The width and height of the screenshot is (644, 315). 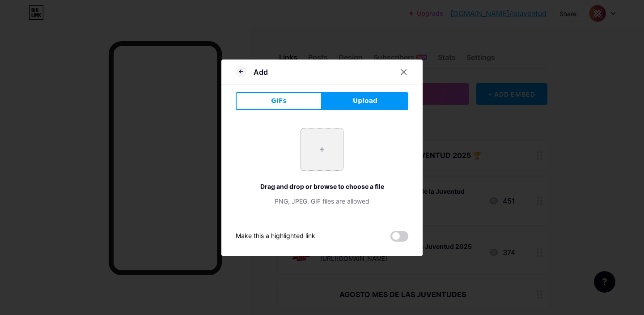 What do you see at coordinates (261, 72) in the screenshot?
I see `div: Add` at bounding box center [261, 72].